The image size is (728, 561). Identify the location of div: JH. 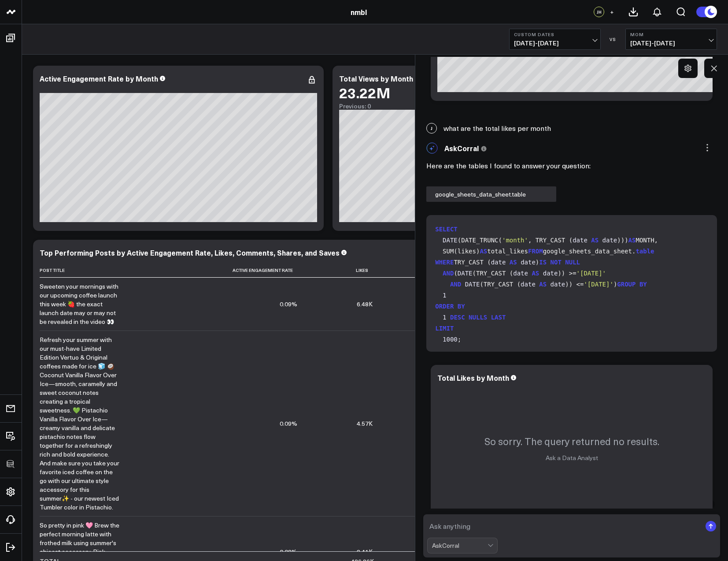
(599, 12).